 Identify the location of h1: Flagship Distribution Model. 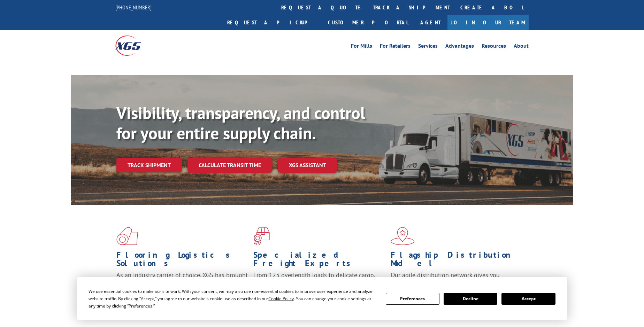
(456, 260).